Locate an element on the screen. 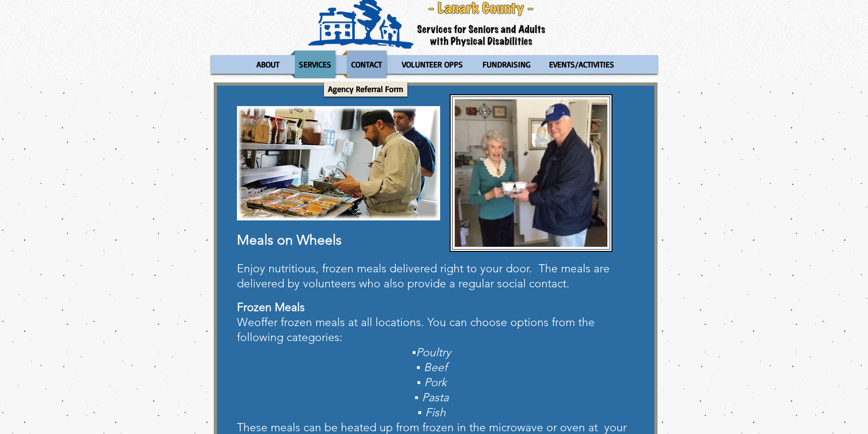  span: offer frozen meals at all locations. You can choose options from the following categories: is located at coordinates (415, 329).